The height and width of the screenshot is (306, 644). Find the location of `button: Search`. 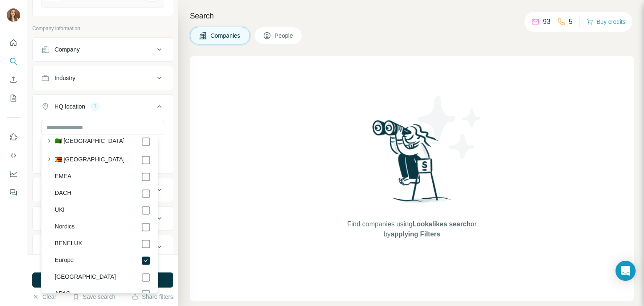

button: Search is located at coordinates (14, 61).